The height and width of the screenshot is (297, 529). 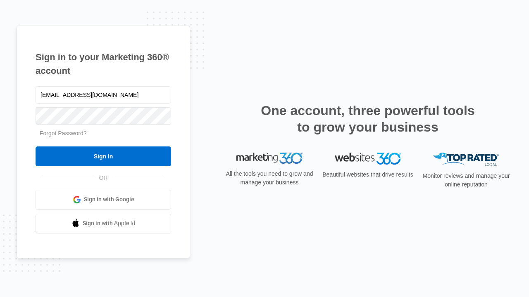 I want to click on input: Sign In, so click(x=103, y=157).